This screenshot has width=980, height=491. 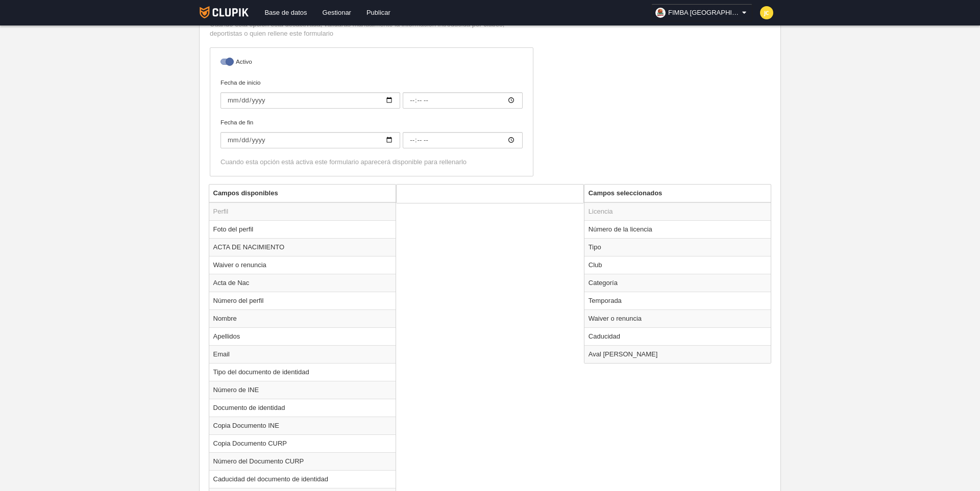 I want to click on td: Categoría, so click(x=678, y=282).